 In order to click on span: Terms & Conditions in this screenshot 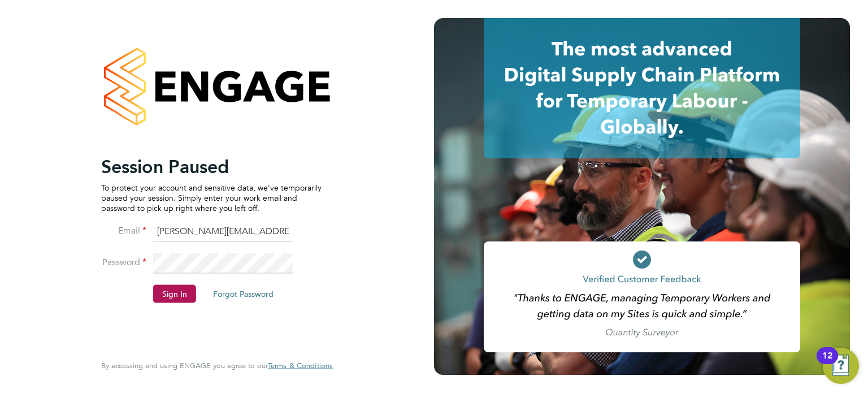, I will do `click(300, 365)`.